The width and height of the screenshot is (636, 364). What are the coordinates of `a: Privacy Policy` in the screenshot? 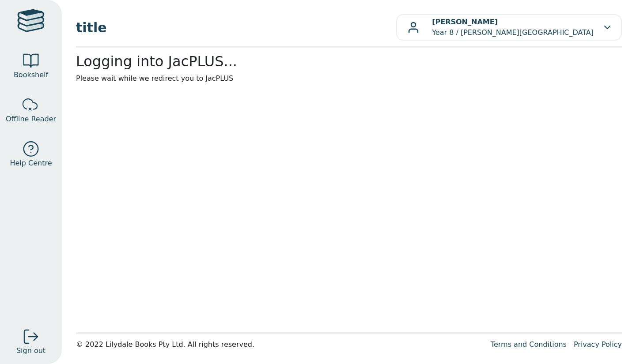 It's located at (598, 344).